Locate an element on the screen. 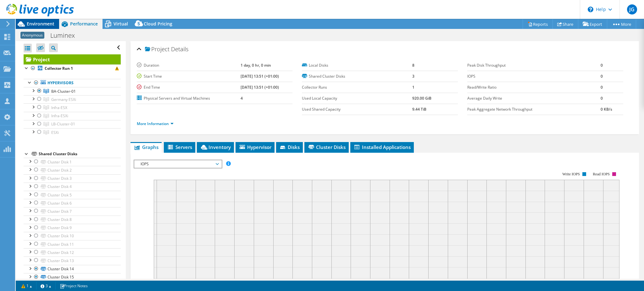 Image resolution: width=644 pixels, height=291 pixels. span: Inventory is located at coordinates (215, 147).